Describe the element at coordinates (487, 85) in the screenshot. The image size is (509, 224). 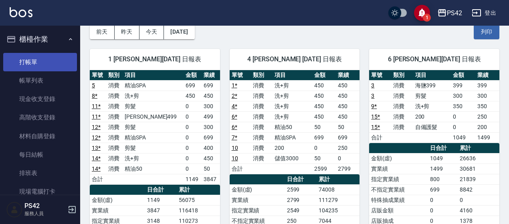
I see `td: 399` at that location.